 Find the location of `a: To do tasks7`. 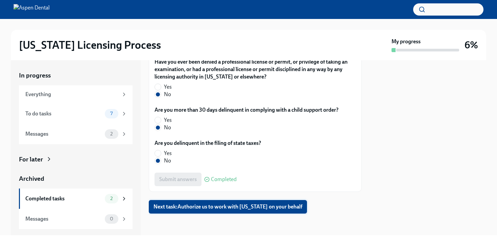

a: To do tasks7 is located at coordinates (76, 114).